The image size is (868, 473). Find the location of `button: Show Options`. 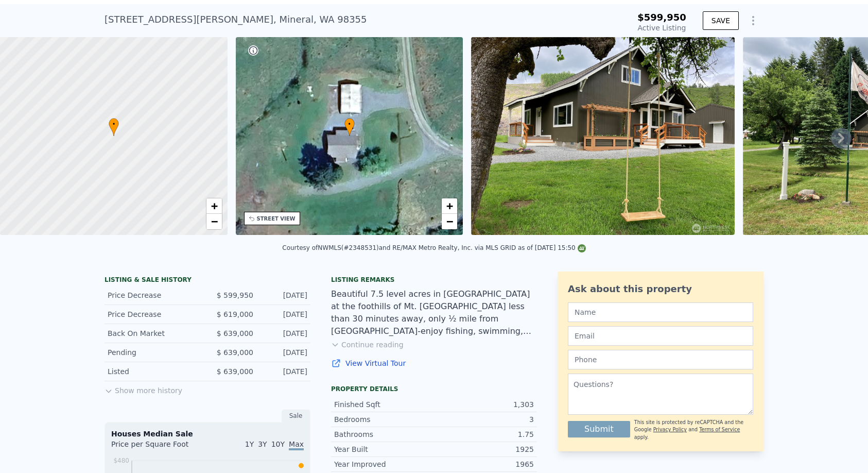

button: Show Options is located at coordinates (753, 21).